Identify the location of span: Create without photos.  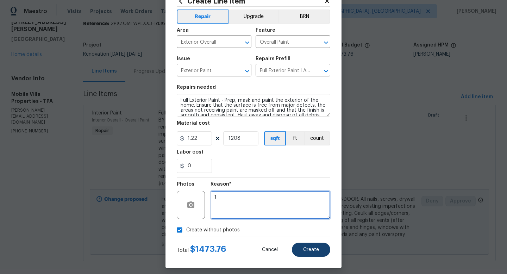
(213, 230).